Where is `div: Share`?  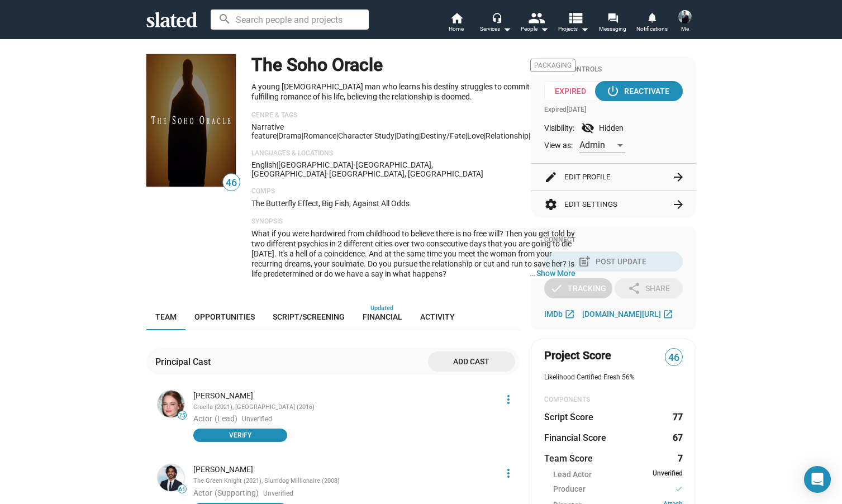
div: Share is located at coordinates (649, 288).